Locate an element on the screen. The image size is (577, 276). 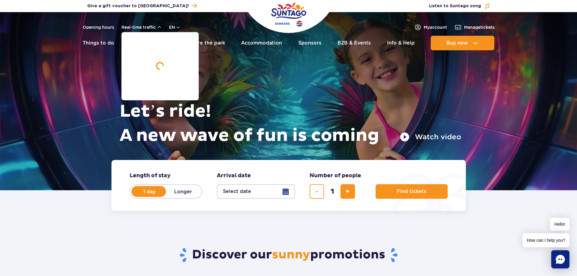
label: 1 day is located at coordinates (149, 191).